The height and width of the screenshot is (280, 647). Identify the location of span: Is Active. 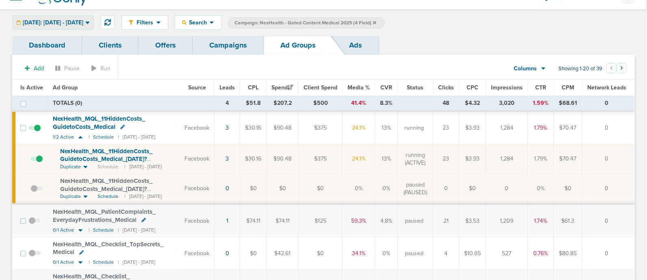
(32, 87).